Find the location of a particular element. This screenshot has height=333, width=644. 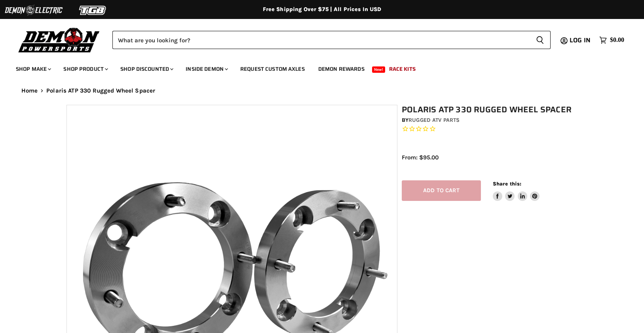

span: From: $95.00 is located at coordinates (420, 157).